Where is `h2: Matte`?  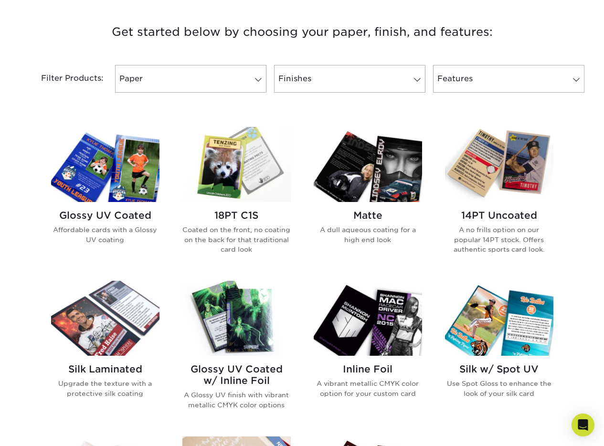
h2: Matte is located at coordinates (367, 215).